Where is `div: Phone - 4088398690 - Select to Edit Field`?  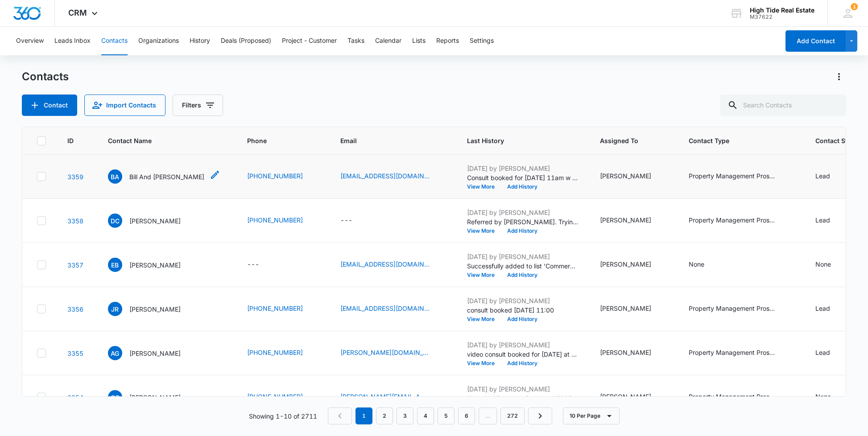
div: Phone - 4088398690 - Select to Edit Field is located at coordinates (283, 221).